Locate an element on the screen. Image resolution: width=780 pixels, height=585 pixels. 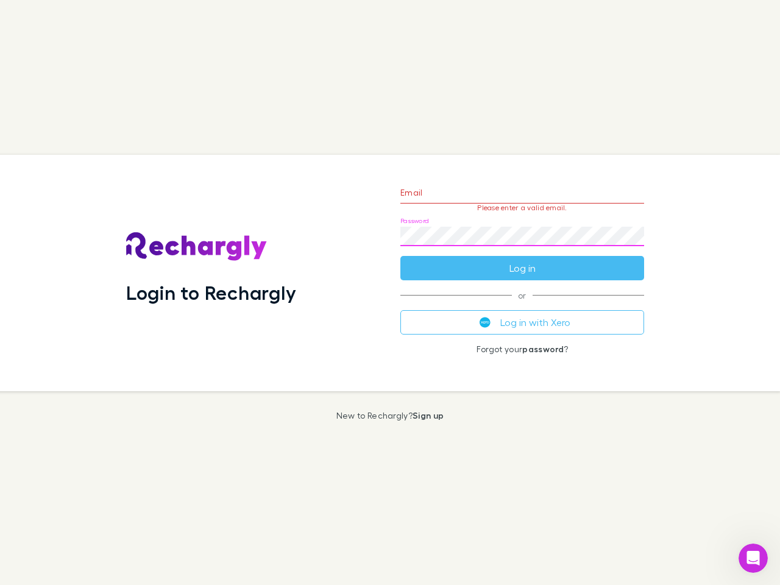
p: New to Rechargly? is located at coordinates (390, 416).